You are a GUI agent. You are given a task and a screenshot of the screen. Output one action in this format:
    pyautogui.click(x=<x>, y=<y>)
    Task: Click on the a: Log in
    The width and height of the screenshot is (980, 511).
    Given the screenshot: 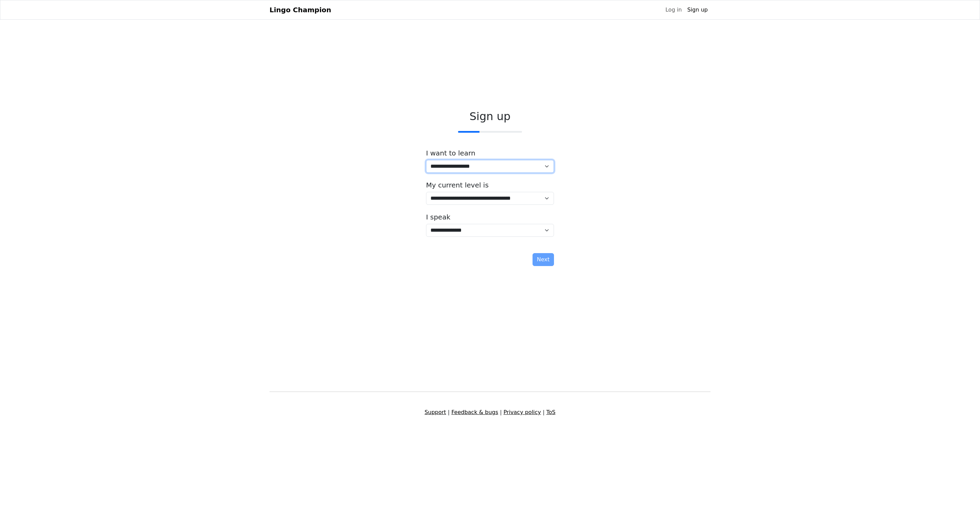 What is the action you would take?
    pyautogui.click(x=674, y=10)
    